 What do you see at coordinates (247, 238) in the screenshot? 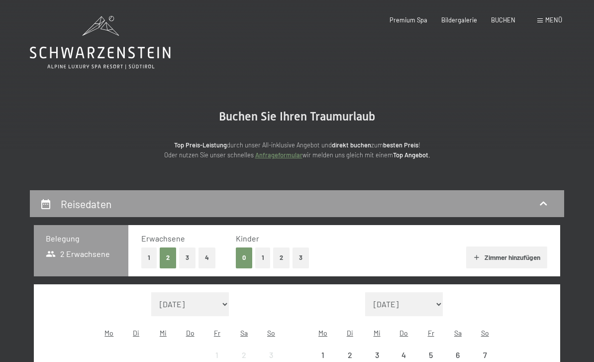
I see `span: Kinder` at bounding box center [247, 238].